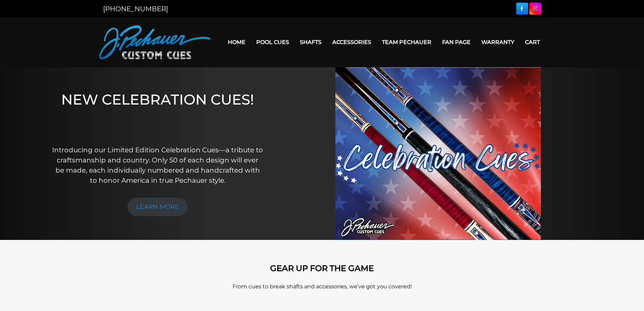  I want to click on p: From cues to break shafts and accessories, we’ve got you covered!, so click(322, 286).